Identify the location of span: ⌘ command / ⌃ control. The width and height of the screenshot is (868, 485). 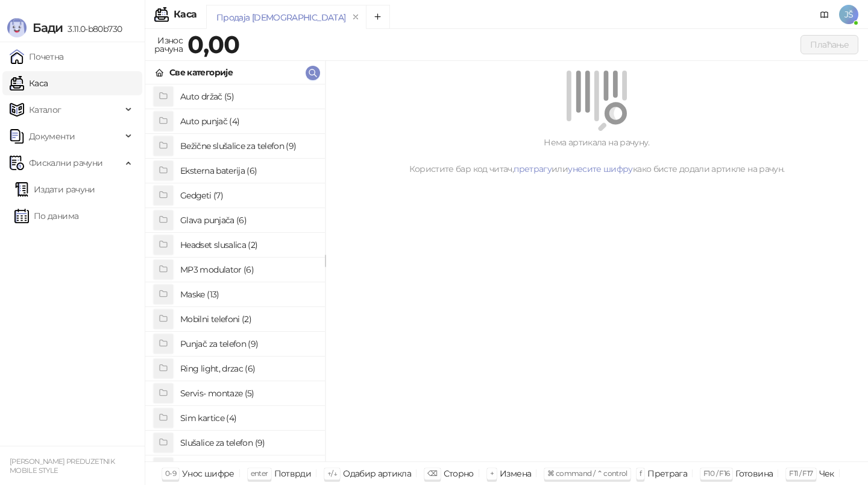
(587, 473).